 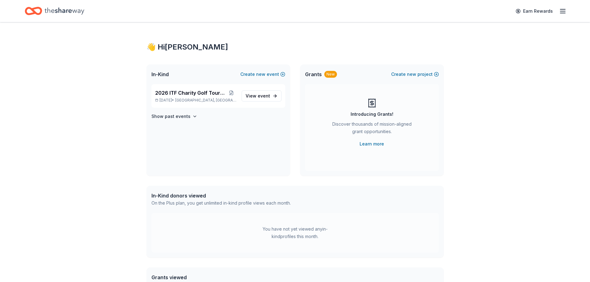 What do you see at coordinates (258, 96) in the screenshot?
I see `span: View` at bounding box center [258, 96].